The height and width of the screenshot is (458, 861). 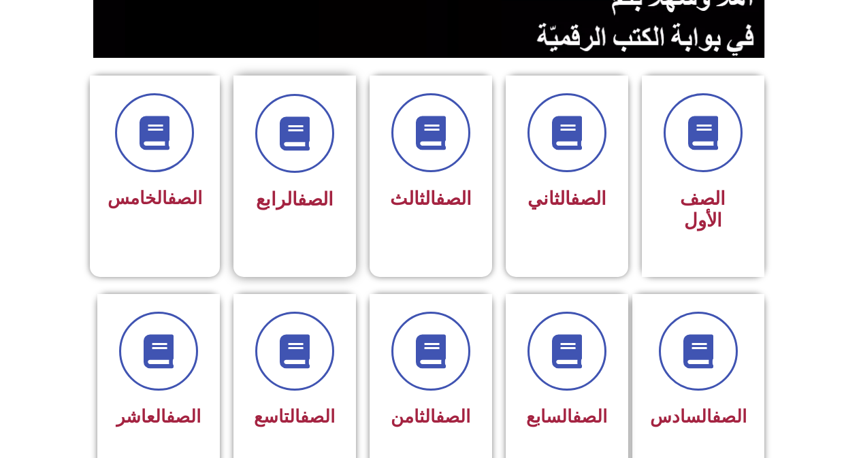 What do you see at coordinates (566, 417) in the screenshot?
I see `span: السابع` at bounding box center [566, 417].